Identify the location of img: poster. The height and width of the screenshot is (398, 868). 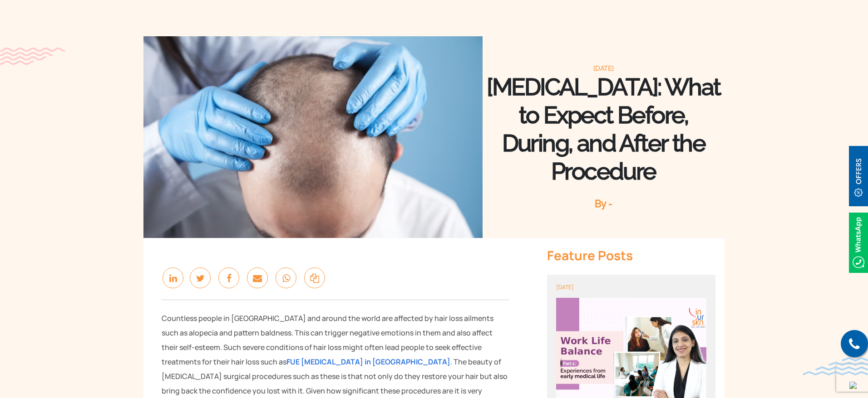
(312, 137).